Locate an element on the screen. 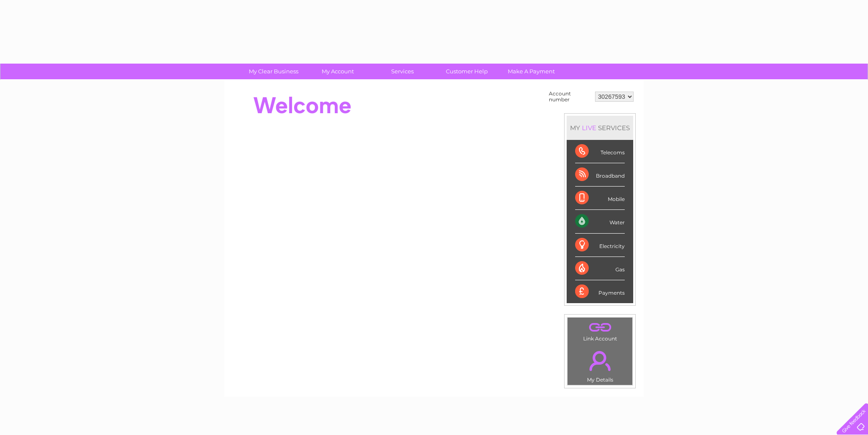 The image size is (868, 435). a: My Clear Business is located at coordinates (274, 71).